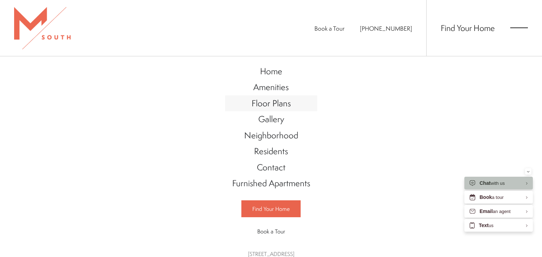  Describe the element at coordinates (271, 184) in the screenshot. I see `a: Go to Furnished Apartments (opens in a new tab)` at that location.